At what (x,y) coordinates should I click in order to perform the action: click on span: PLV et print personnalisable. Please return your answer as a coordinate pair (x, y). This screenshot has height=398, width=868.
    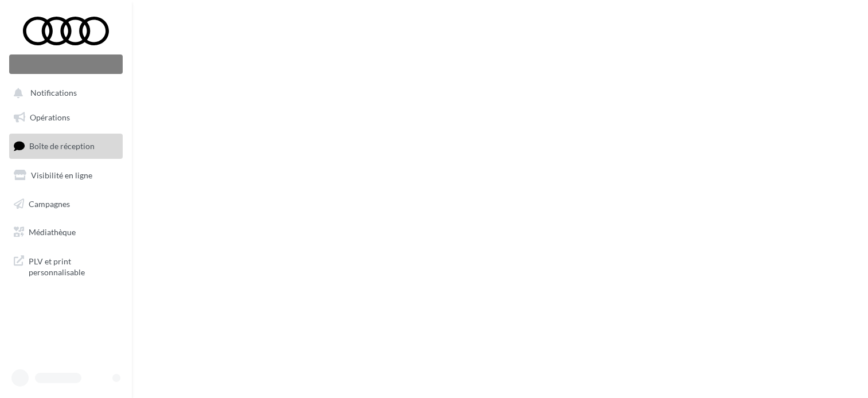
    Looking at the image, I should click on (74, 266).